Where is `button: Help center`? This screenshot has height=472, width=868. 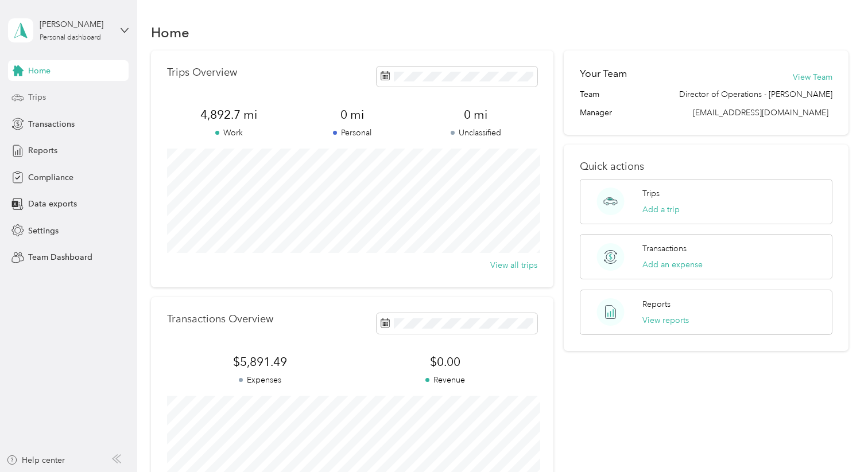 button: Help center is located at coordinates (36, 460).